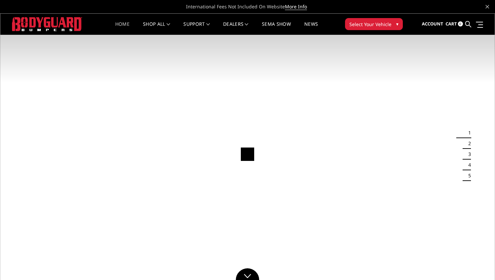 This screenshot has width=495, height=280. I want to click on a: SEMA Show, so click(276, 28).